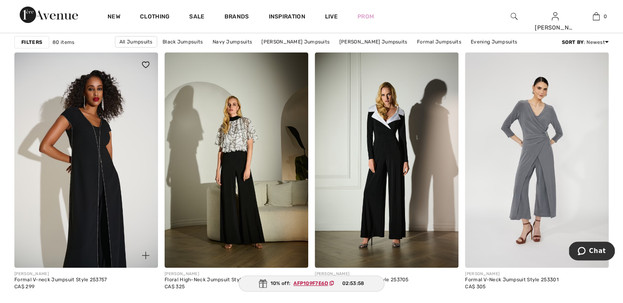  Describe the element at coordinates (555, 16) in the screenshot. I see `img: My Info` at that location.